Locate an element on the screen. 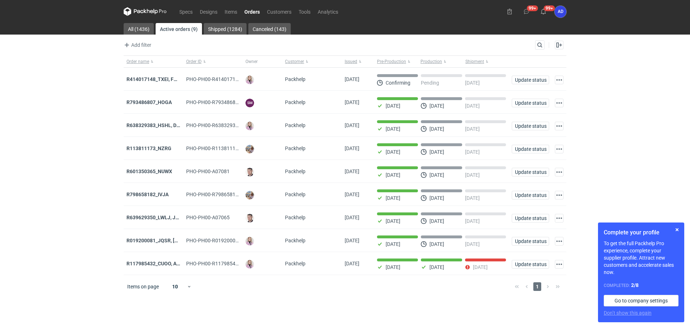 The image size is (690, 328). div: Completed: is located at coordinates (642, 285).